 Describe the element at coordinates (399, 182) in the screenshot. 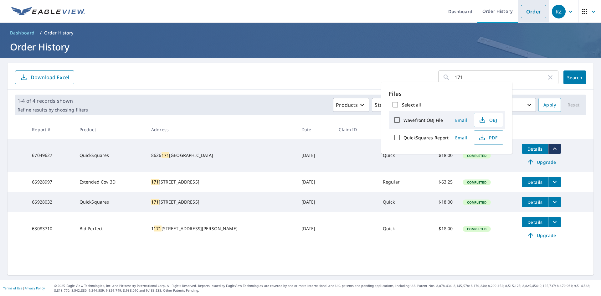

I see `td: Regular` at that location.